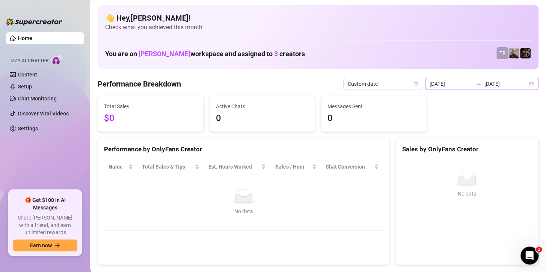  What do you see at coordinates (29, 61) in the screenshot?
I see `span: Izzy AI Chatter` at bounding box center [29, 61].